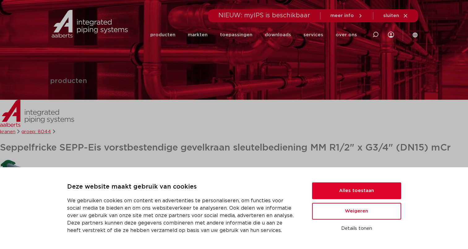 Image resolution: width=468 pixels, height=249 pixels. What do you see at coordinates (182, 215) in the screenshot?
I see `p: We gebruiken cookies om content en advertenties te personaliseren, om functies voor social media ...` at bounding box center [182, 215].